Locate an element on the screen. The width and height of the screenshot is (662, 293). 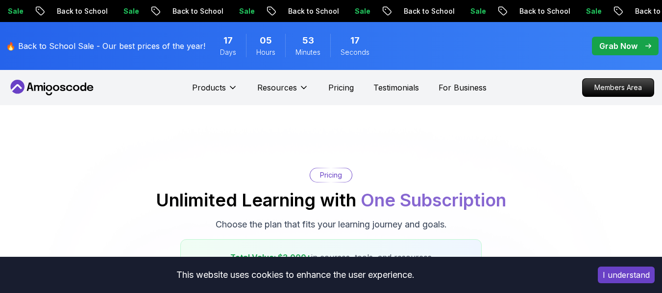
span: 17 Days is located at coordinates (228, 41).